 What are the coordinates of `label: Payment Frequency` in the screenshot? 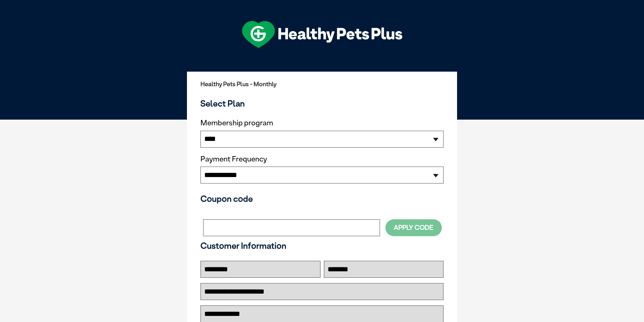 It's located at (233, 159).